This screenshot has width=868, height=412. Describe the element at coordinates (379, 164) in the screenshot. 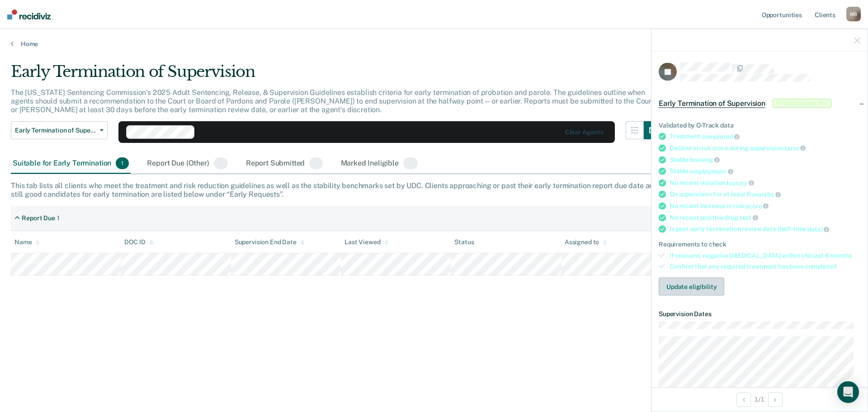

I see `div: Marked Ineligible` at that location.